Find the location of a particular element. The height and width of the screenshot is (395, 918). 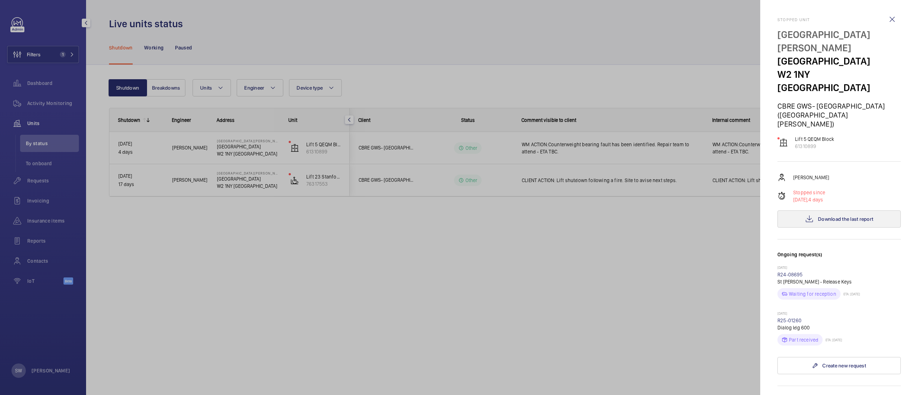

h3: Ongoing request(s) is located at coordinates (839, 258).